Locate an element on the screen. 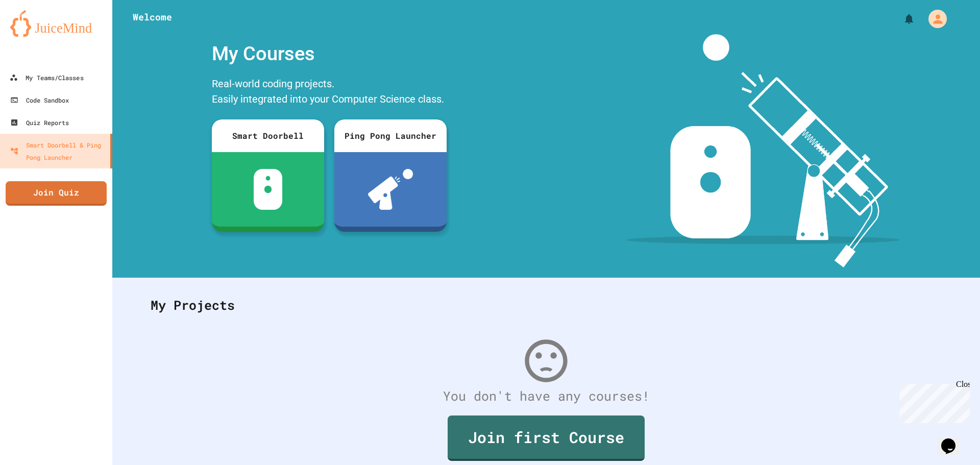  div: Smart Doorbell & Ping Pong Launcher is located at coordinates (58, 151).